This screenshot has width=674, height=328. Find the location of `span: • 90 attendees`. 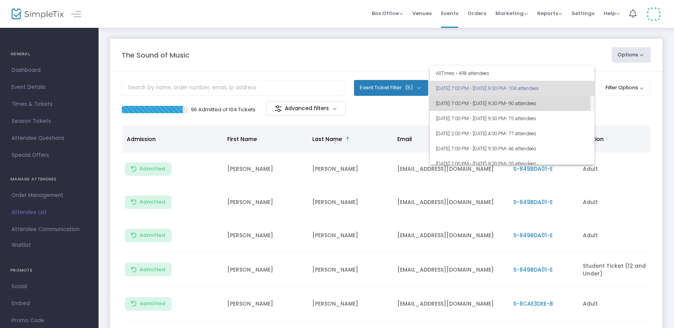

span: • 90 attendees is located at coordinates (521, 103).